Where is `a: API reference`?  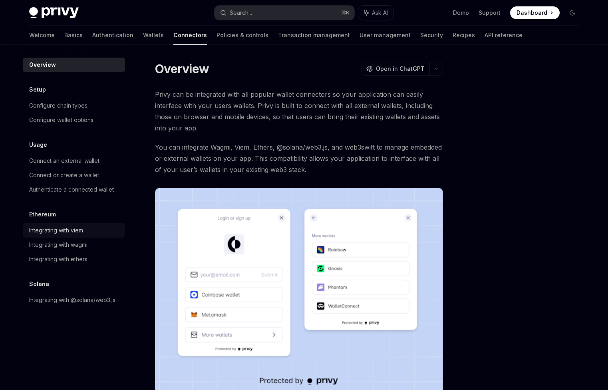 a: API reference is located at coordinates (503, 35).